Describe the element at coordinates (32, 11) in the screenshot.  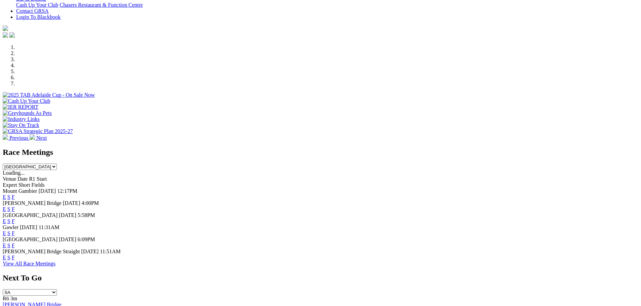
I see `a: Contact GRSA` at that location.